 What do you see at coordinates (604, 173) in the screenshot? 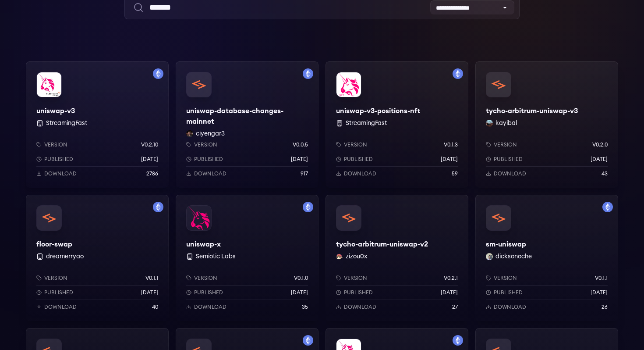
I see `p: 43` at bounding box center [604, 173].